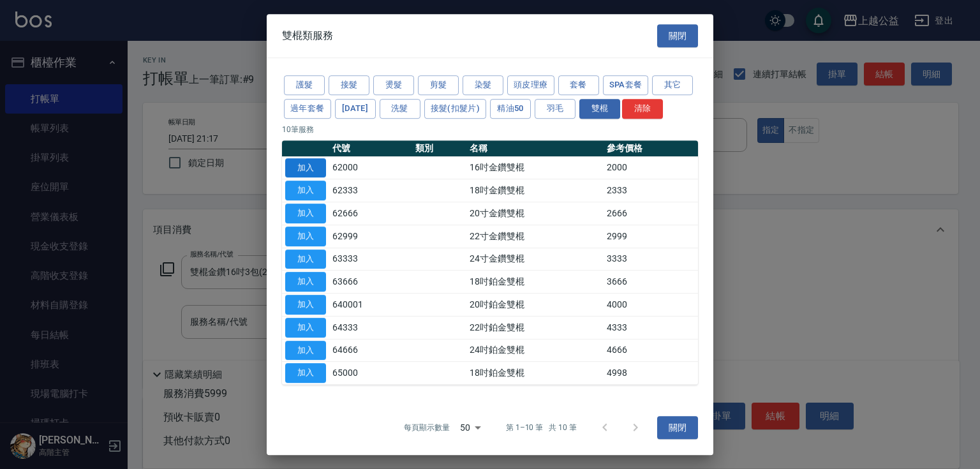 This screenshot has width=980, height=469. Describe the element at coordinates (371, 305) in the screenshot. I see `td: 640001` at that location.